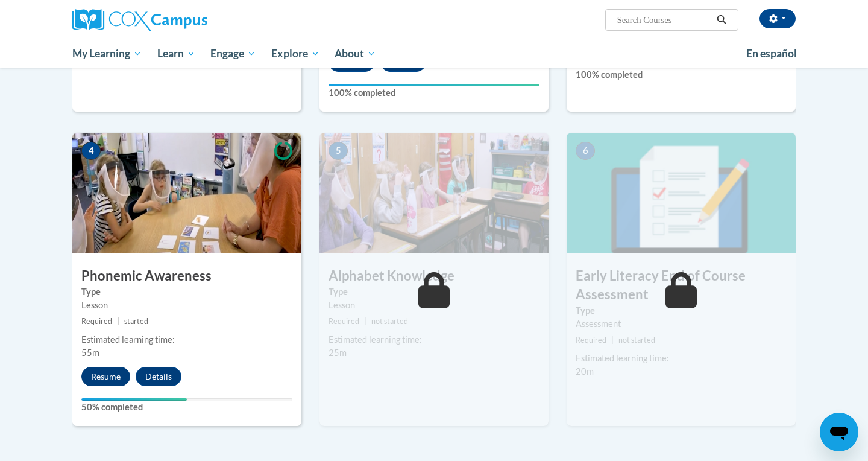 Image resolution: width=868 pixels, height=461 pixels. I want to click on a: Explore, so click(296, 53).